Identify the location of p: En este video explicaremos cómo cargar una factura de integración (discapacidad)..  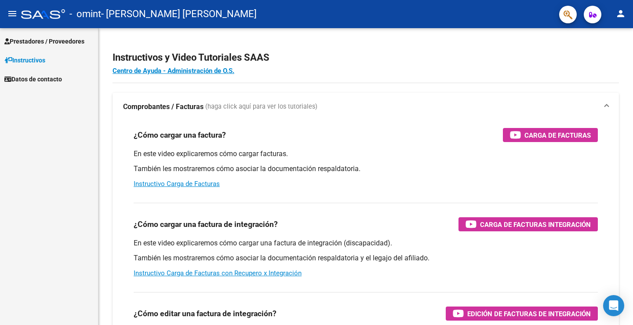
(366, 243).